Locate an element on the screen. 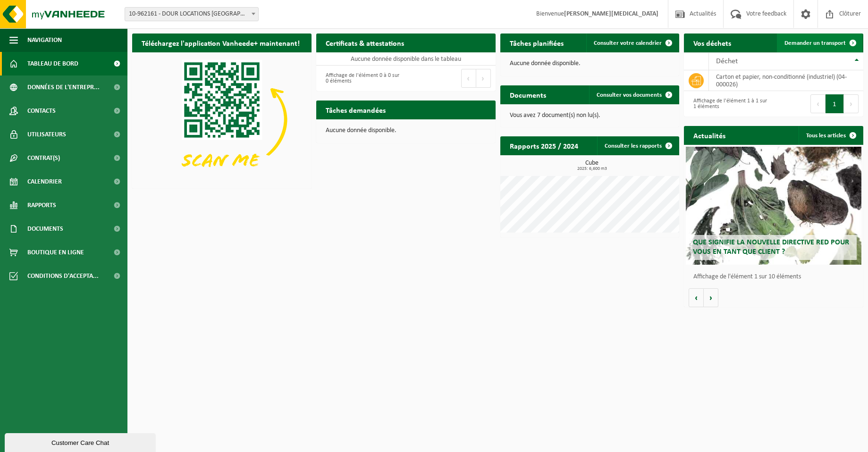  span: Demander un transport is located at coordinates (815, 43).